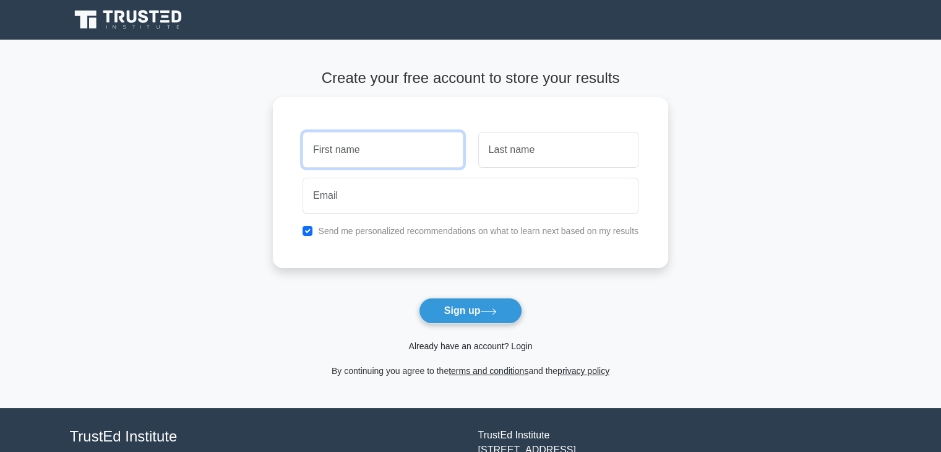 The height and width of the screenshot is (452, 941). I want to click on a: terms and conditions, so click(488, 371).